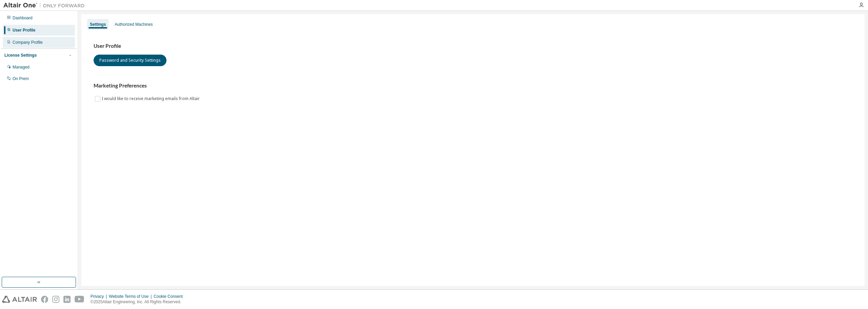 The image size is (868, 309). I want to click on div: On Prem, so click(21, 79).